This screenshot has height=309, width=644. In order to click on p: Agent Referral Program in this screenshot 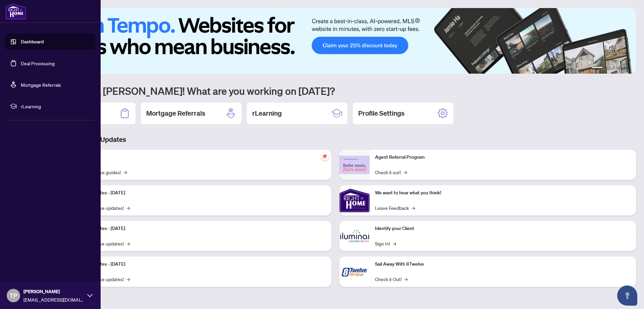, I will do `click(503, 157)`.